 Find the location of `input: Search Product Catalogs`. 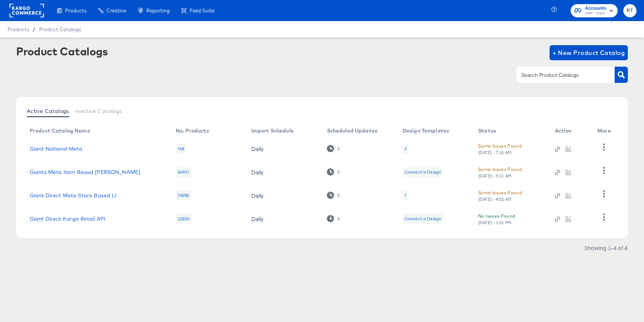

input: Search Product Catalogs is located at coordinates (559, 75).